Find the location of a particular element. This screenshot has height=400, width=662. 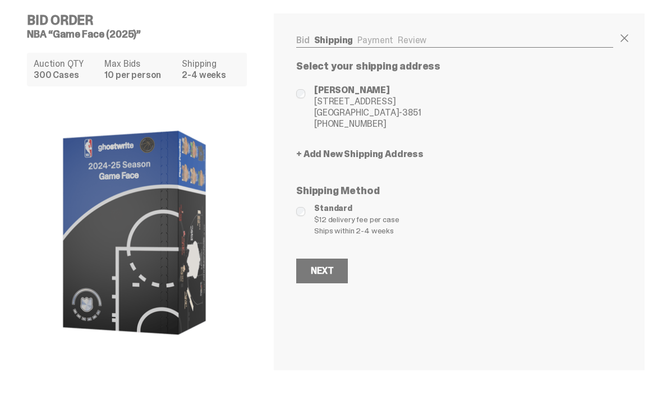

img: product image is located at coordinates (137, 233).